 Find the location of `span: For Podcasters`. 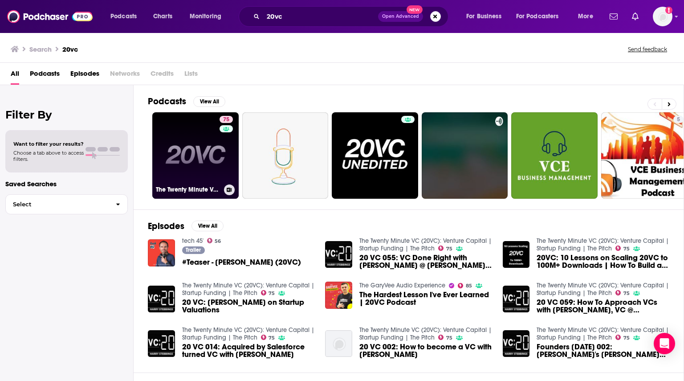

span: For Podcasters is located at coordinates (537, 16).